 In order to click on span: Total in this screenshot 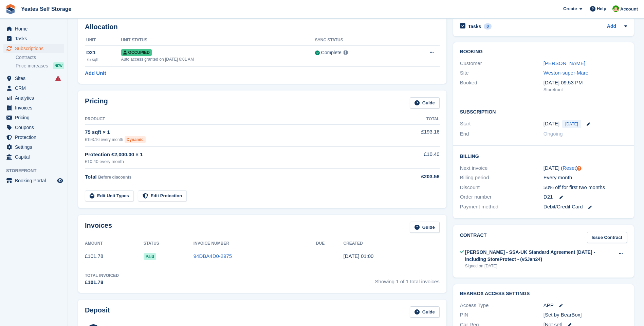, I will do `click(90, 176)`.